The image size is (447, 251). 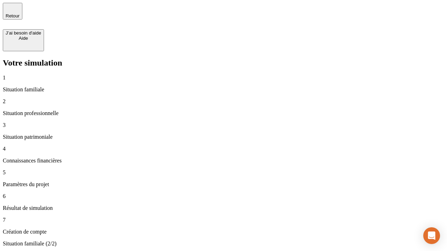 What do you see at coordinates (223, 125) in the screenshot?
I see `p: 3` at bounding box center [223, 125].